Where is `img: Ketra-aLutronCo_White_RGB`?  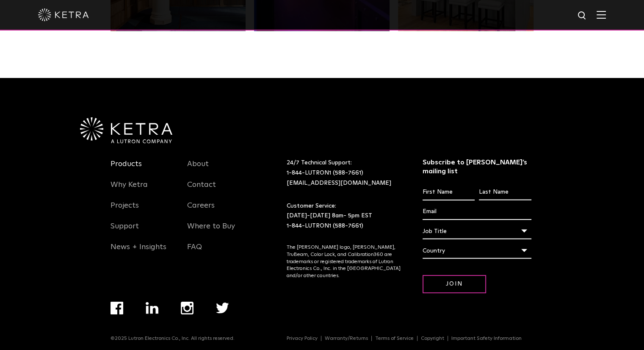
img: Ketra-aLutronCo_White_RGB is located at coordinates (127, 131).